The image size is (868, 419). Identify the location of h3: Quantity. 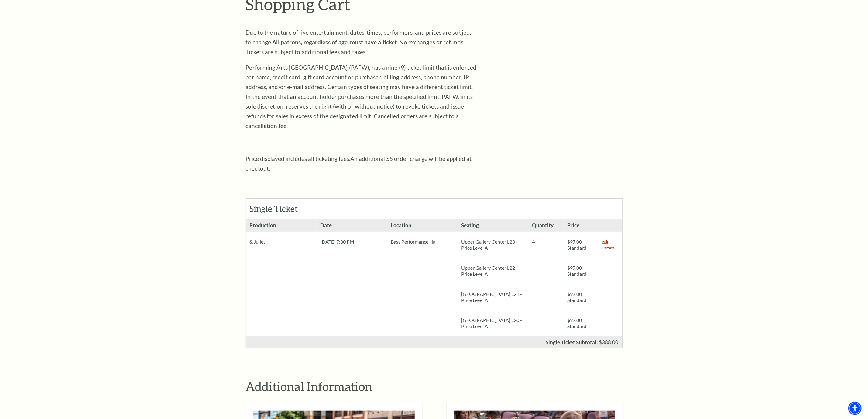
(546, 226).